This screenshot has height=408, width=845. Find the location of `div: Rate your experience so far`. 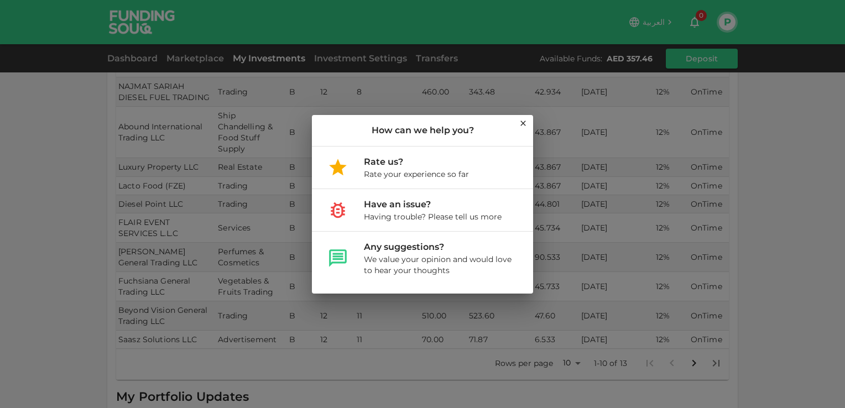

div: Rate your experience so far is located at coordinates (416, 174).